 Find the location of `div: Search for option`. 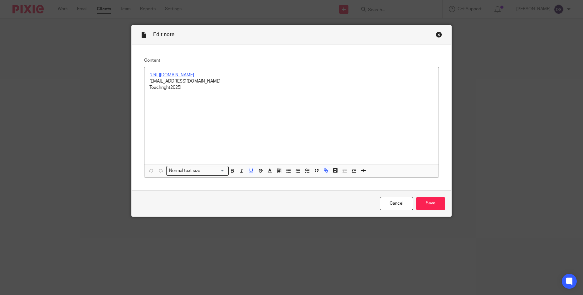

div: Search for option is located at coordinates (197, 171).